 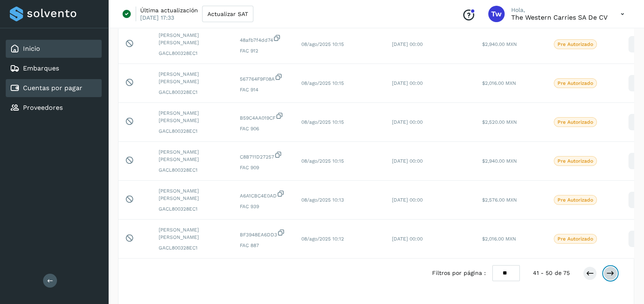 What do you see at coordinates (264, 51) in the screenshot?
I see `span: FAC 912` at bounding box center [264, 51].